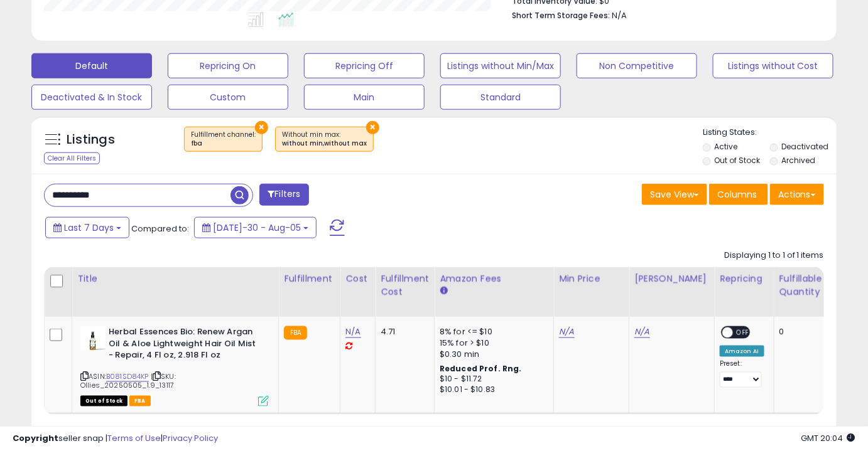 Image resolution: width=868 pixels, height=451 pixels. Describe the element at coordinates (295, 333) in the screenshot. I see `small: FBA` at that location.